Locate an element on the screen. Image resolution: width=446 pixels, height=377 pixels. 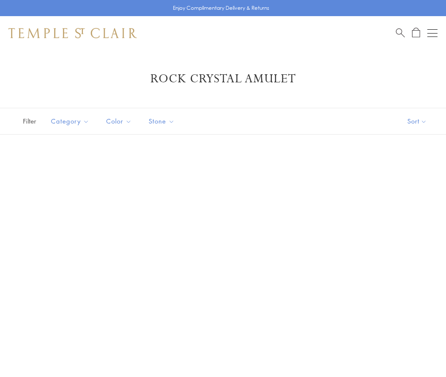
button: Color is located at coordinates (119, 121).